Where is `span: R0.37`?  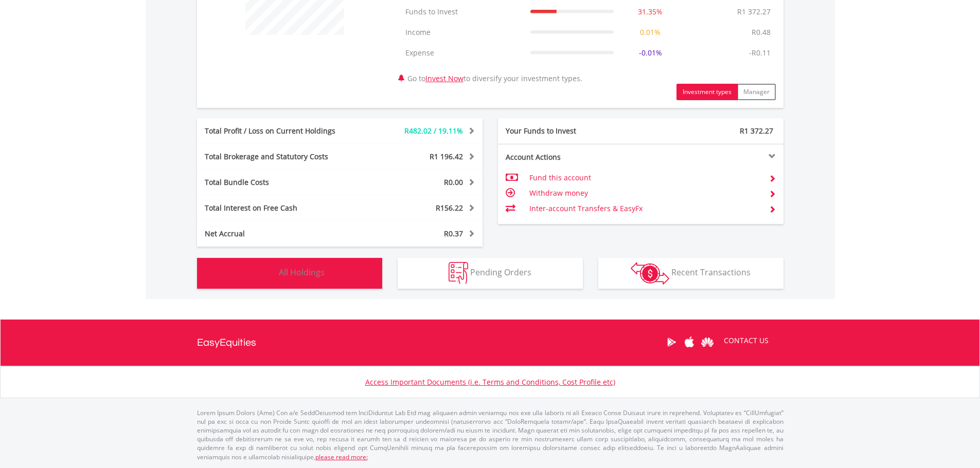
span: R0.37 is located at coordinates (453, 233).